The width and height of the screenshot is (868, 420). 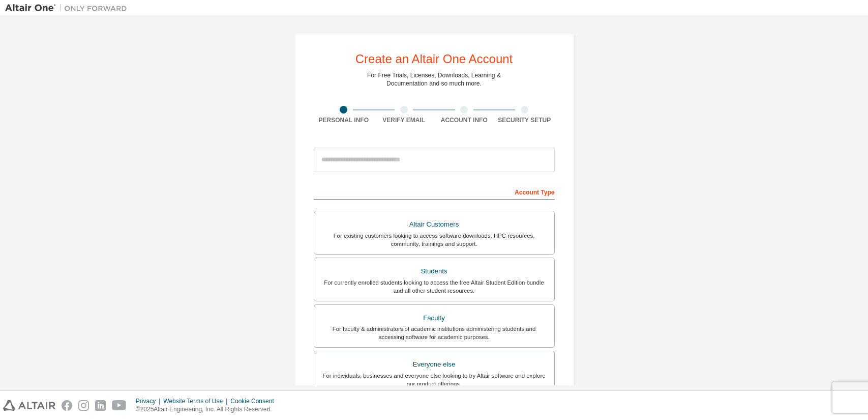 I want to click on div: Security Setup, so click(x=524, y=120).